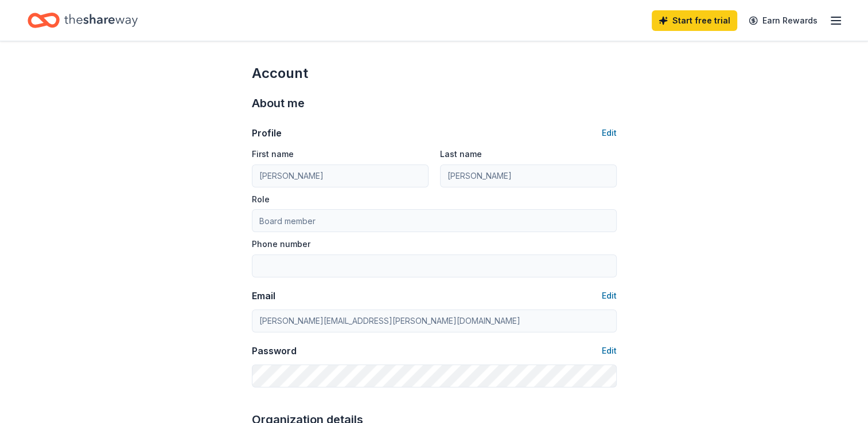 The image size is (868, 423). Describe the element at coordinates (263, 295) in the screenshot. I see `div: Email` at that location.